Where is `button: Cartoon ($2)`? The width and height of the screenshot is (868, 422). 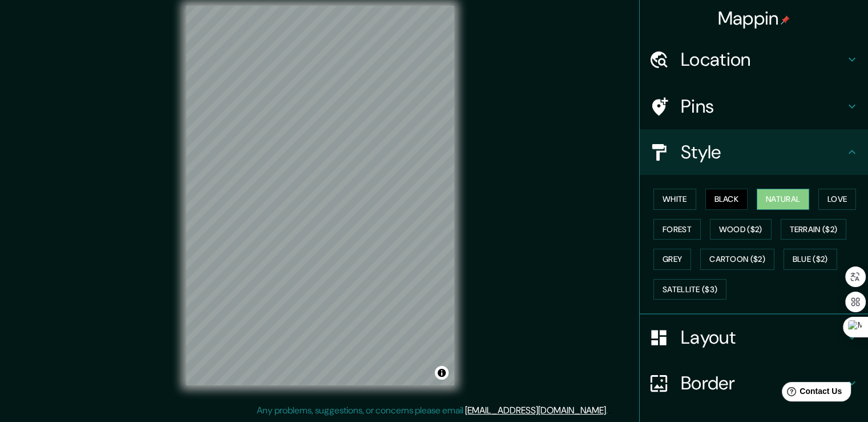 button: Cartoon ($2) is located at coordinates (738, 259).